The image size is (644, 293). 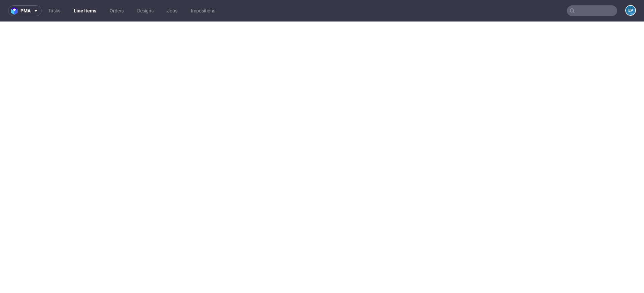 What do you see at coordinates (16, 11) in the screenshot?
I see `img: logo` at bounding box center [16, 11].